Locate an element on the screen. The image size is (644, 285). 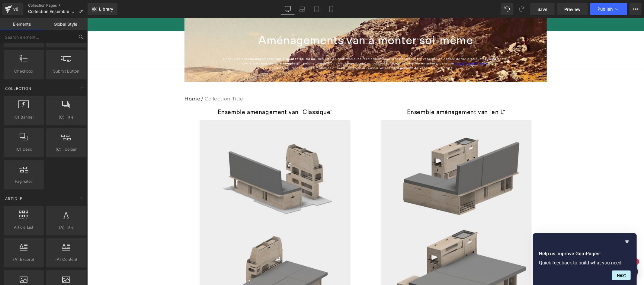
a: Collection Pages is located at coordinates (57, 6).